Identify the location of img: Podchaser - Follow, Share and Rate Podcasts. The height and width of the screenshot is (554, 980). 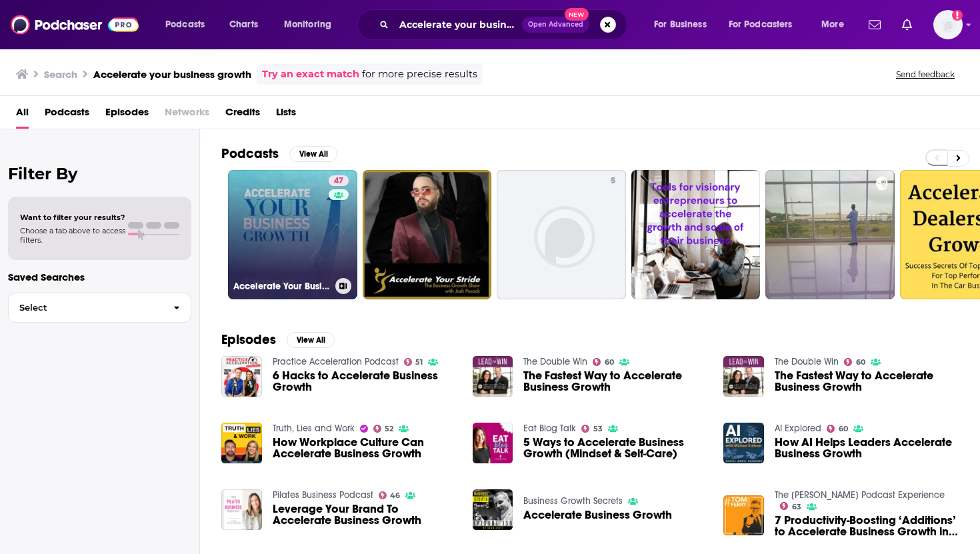
(75, 25).